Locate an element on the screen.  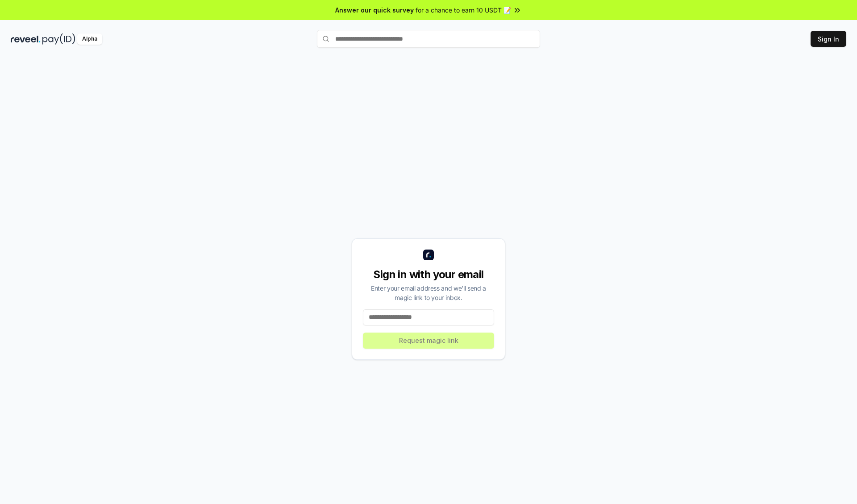
img: pay_id is located at coordinates (59, 39).